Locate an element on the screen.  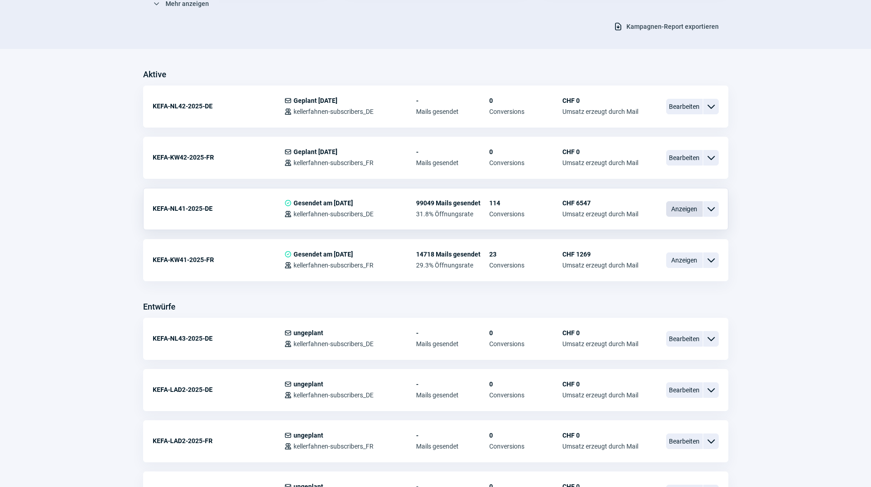
span: Kampagnen-Report exportieren is located at coordinates (673, 27).